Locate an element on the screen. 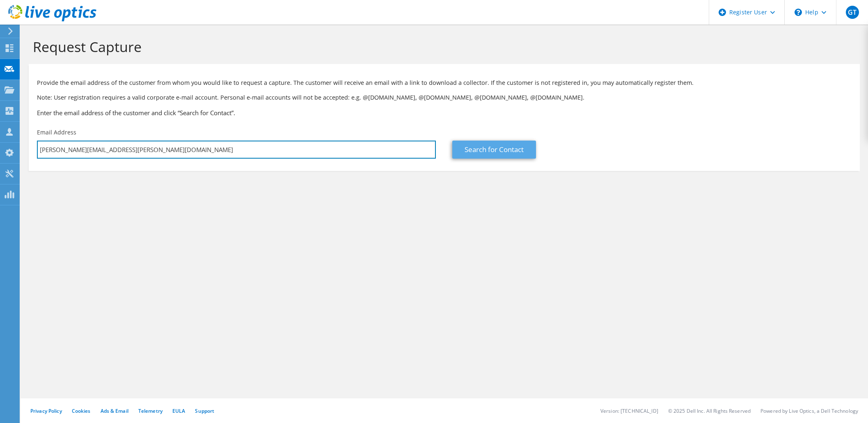 This screenshot has height=423, width=868. span: GT is located at coordinates (853, 13).